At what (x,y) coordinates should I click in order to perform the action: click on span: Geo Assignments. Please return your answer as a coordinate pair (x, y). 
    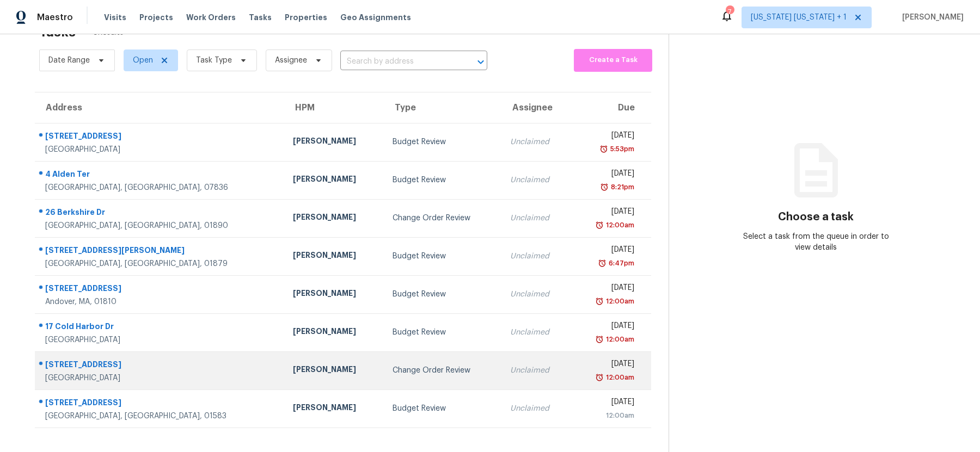
    Looking at the image, I should click on (375, 17).